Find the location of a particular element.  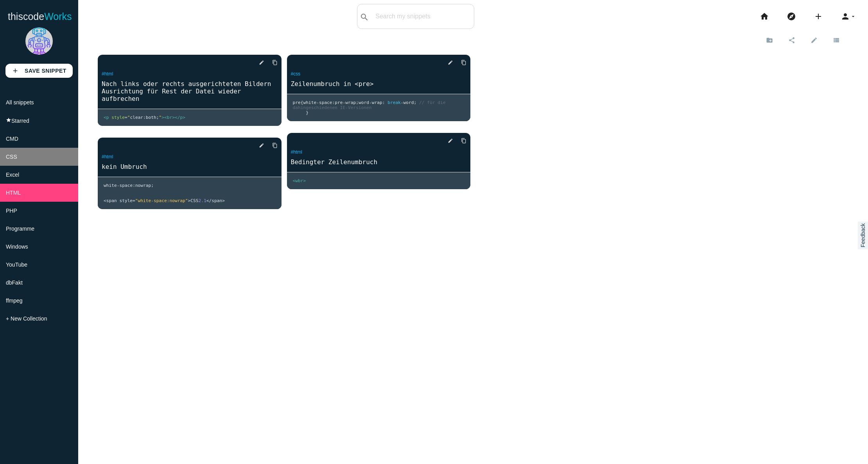

i: create_new_folder is located at coordinates (769, 40).